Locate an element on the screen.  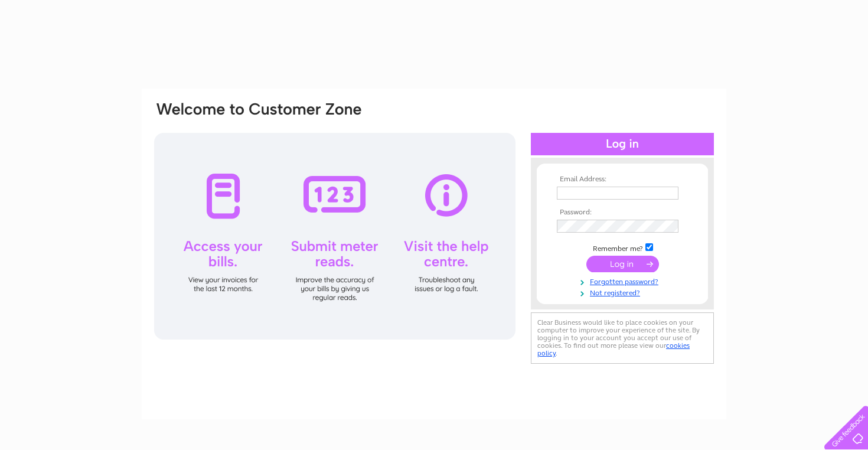
td: Remember me? is located at coordinates (622, 247).